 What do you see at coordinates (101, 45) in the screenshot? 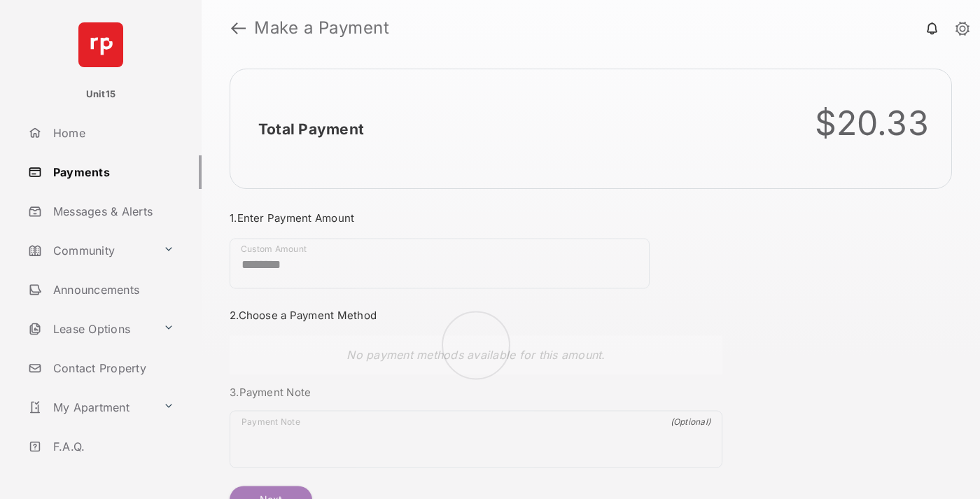
I see `img: svg+xml;base64,PHN2ZyB4bWxucz0iaHR0cDovL3d3dy53My5vcmcvMjAwMC9zdmciIHdpZHRoPSI2NCIgaGVpZ2h0PSI2NC...` at bounding box center [101, 45].